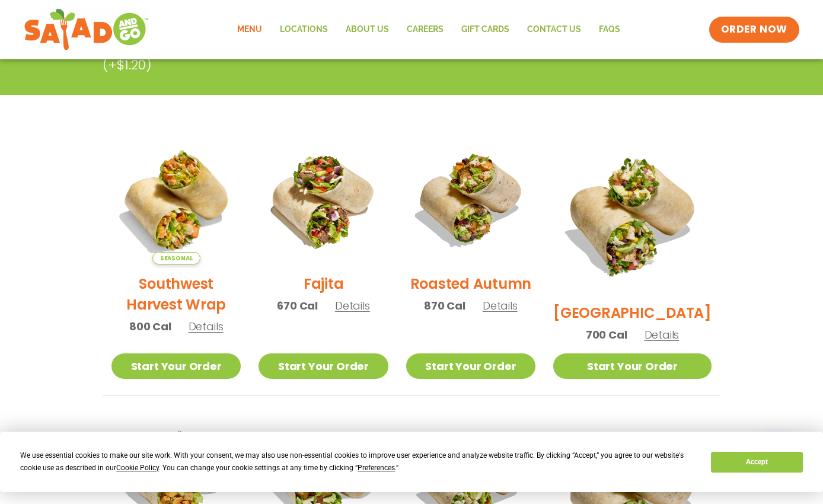 The width and height of the screenshot is (823, 504). What do you see at coordinates (471, 200) in the screenshot?
I see `img: Product photo for Roasted Autumn Wrap` at bounding box center [471, 200].